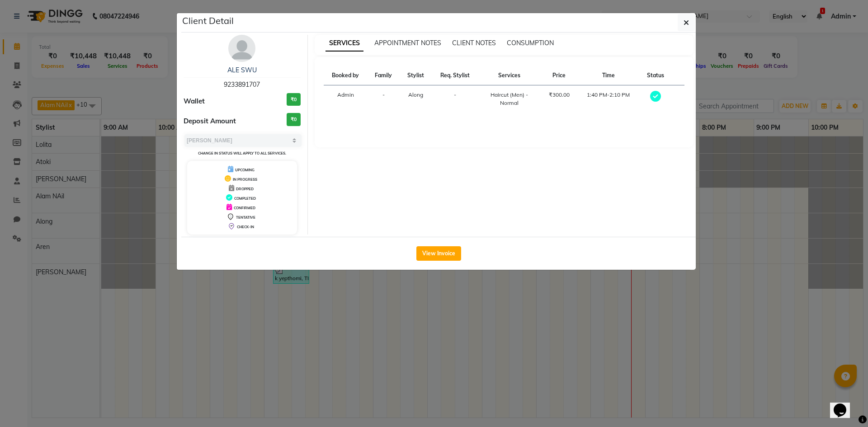 This screenshot has height=427, width=868. Describe the element at coordinates (383, 76) in the screenshot. I see `th: Family` at that location.